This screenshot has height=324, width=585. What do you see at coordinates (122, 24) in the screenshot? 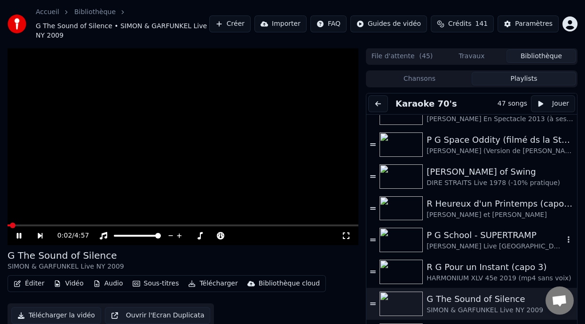
I see `nav: breadcrumb` at bounding box center [122, 24].